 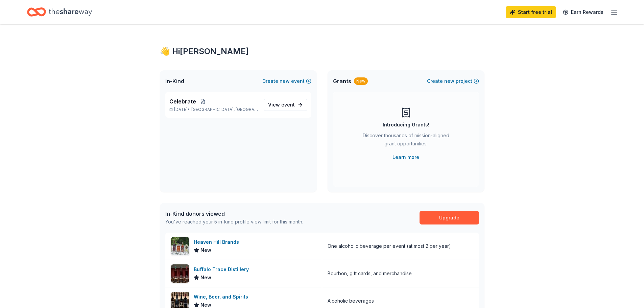 I want to click on img: Image for Heaven Hill Brands, so click(x=180, y=247).